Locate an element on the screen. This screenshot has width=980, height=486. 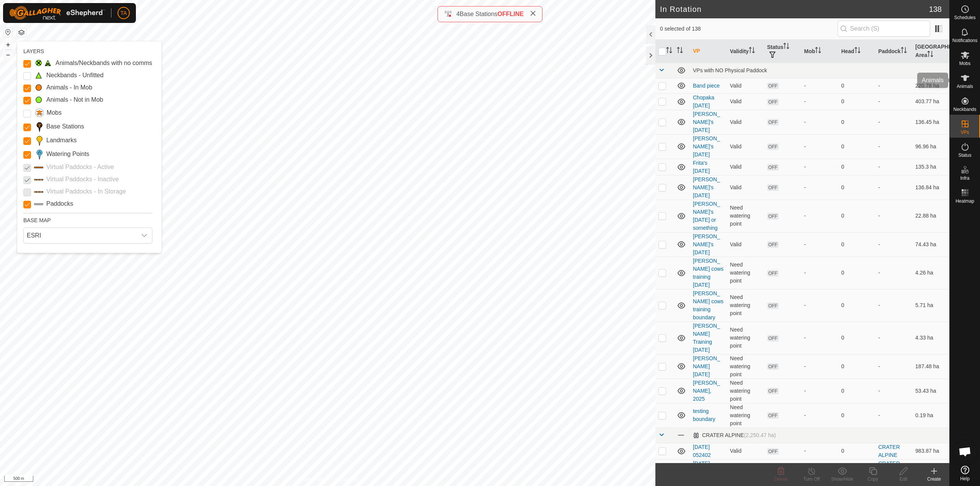
span: Mobs is located at coordinates (965, 64).